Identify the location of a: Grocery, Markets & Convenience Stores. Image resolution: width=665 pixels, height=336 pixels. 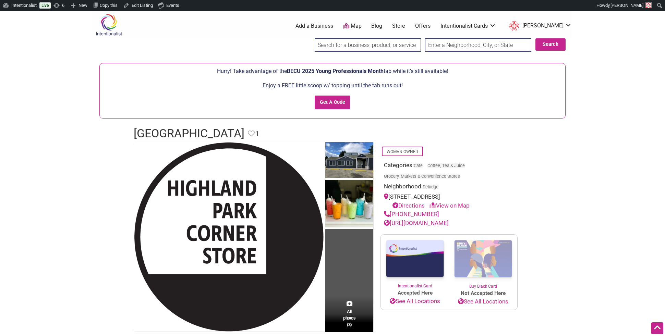
(422, 176).